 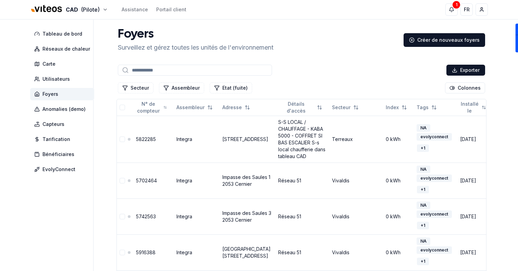 I want to click on button: 1, so click(x=451, y=10).